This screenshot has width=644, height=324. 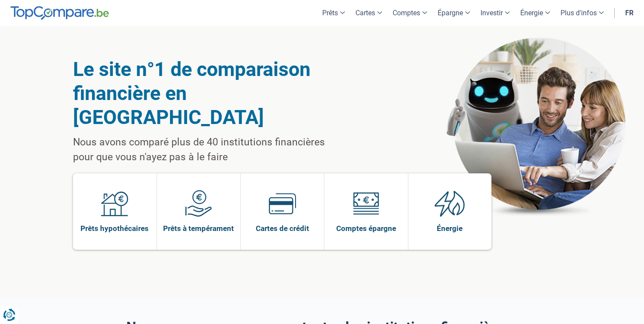 I want to click on img: Prêts hypothécaires, so click(x=115, y=204).